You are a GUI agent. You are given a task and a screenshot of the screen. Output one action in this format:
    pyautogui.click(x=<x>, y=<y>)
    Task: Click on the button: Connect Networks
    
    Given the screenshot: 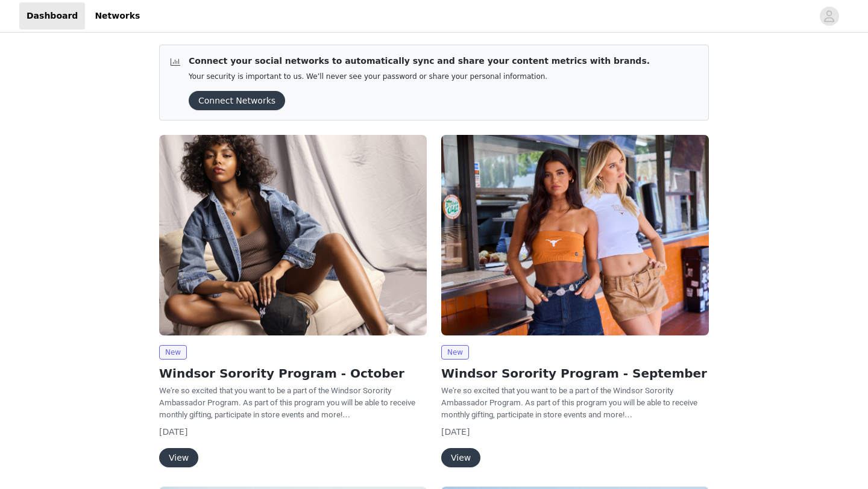 What is the action you would take?
    pyautogui.click(x=237, y=100)
    